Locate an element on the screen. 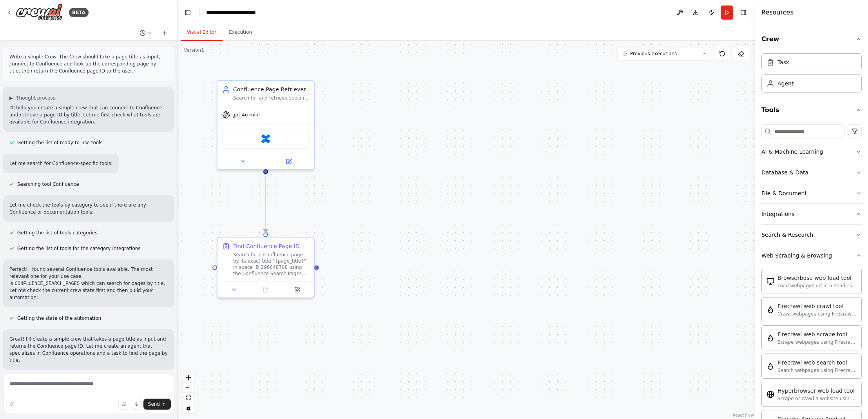  span: Thought process is located at coordinates (36, 98).